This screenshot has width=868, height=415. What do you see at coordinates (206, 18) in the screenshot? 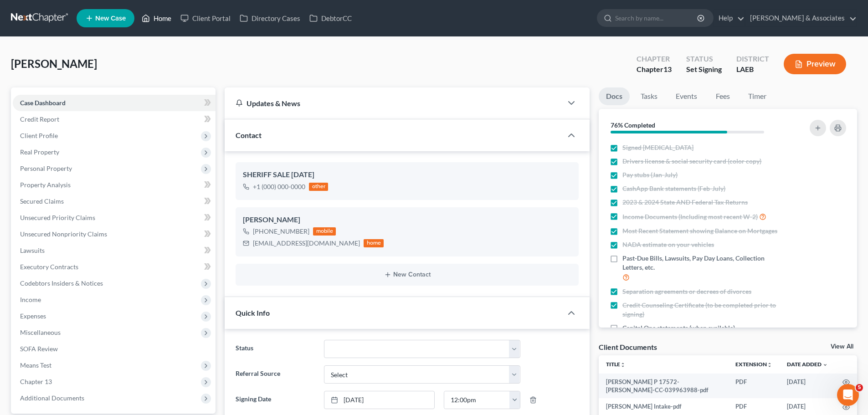
I see `a: Client Portal` at bounding box center [206, 18].